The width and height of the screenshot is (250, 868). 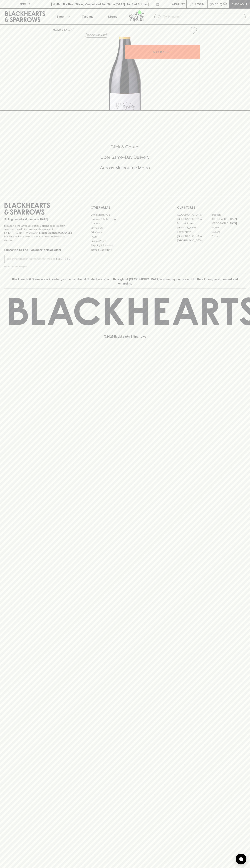 What do you see at coordinates (162, 52) in the screenshot?
I see `button: ADD TO CART` at bounding box center [162, 52].